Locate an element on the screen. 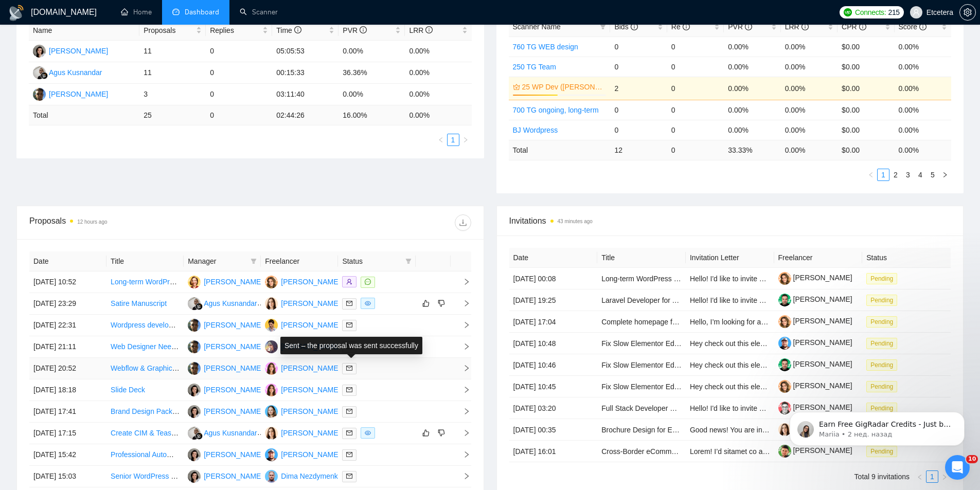 This screenshot has width=980, height=490. a: Slide Deck is located at coordinates (128, 389).